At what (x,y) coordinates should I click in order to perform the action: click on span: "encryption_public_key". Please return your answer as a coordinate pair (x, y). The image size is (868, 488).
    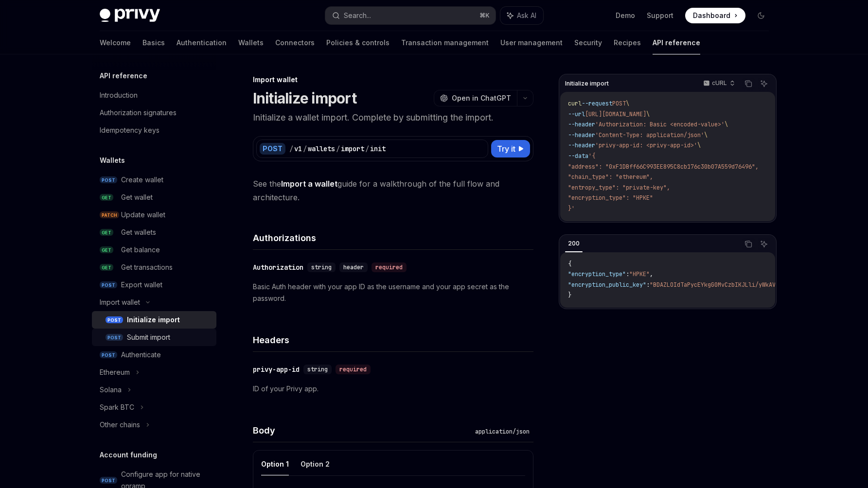
    Looking at the image, I should click on (607, 285).